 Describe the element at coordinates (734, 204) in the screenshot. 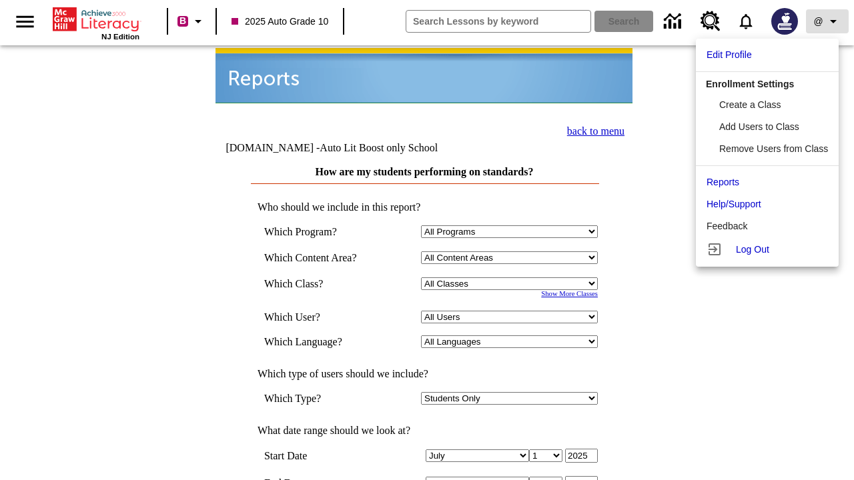

I see `span: Help/Support` at that location.